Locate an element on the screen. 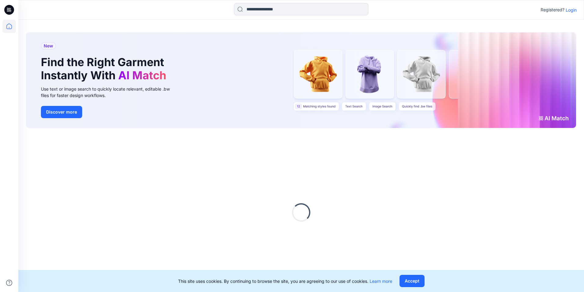 This screenshot has height=292, width=584. p: Login is located at coordinates (572, 10).